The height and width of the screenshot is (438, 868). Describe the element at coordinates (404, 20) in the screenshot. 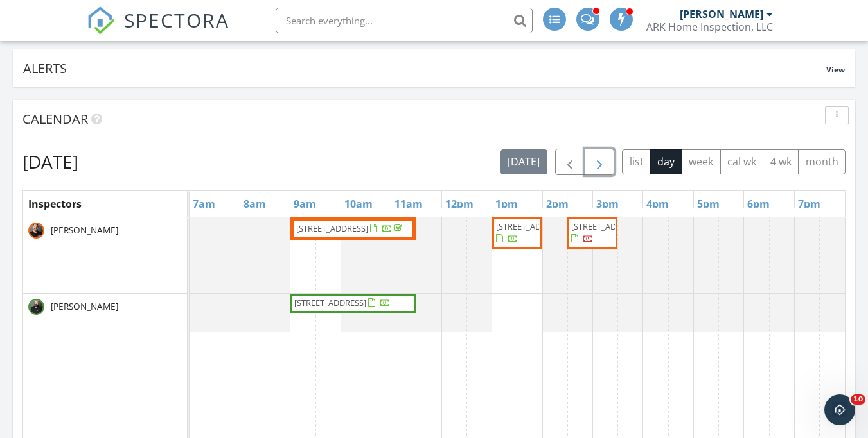

I see `input: Search everything...` at that location.